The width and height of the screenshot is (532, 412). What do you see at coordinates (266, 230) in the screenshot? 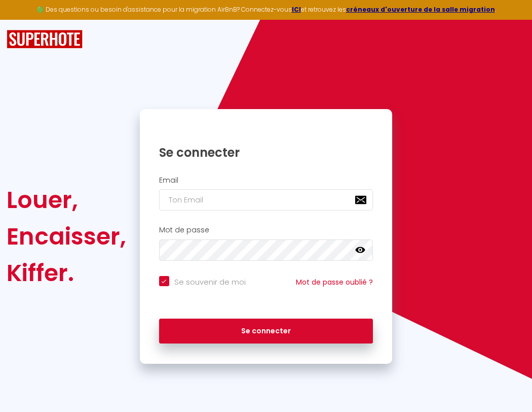
I see `h2: Mot de passe` at bounding box center [266, 230].